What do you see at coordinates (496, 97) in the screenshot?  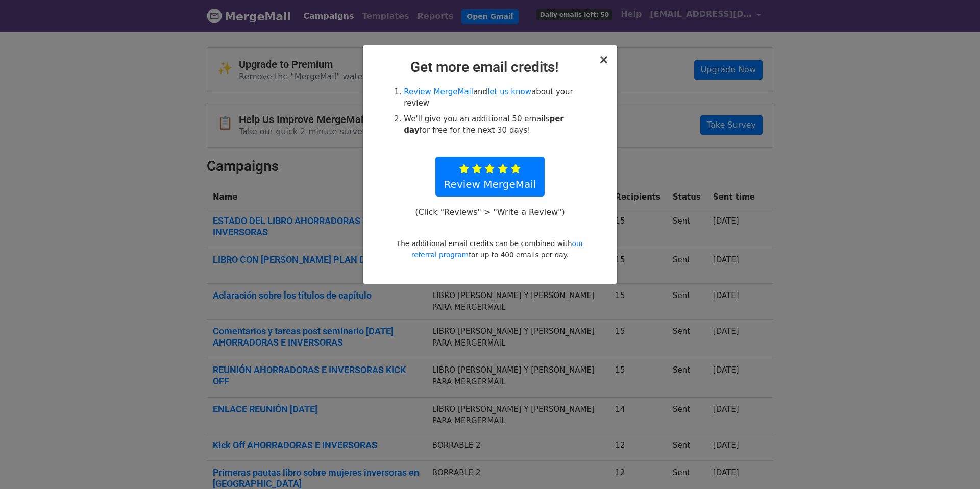 I see `li: and about your review` at bounding box center [496, 97].